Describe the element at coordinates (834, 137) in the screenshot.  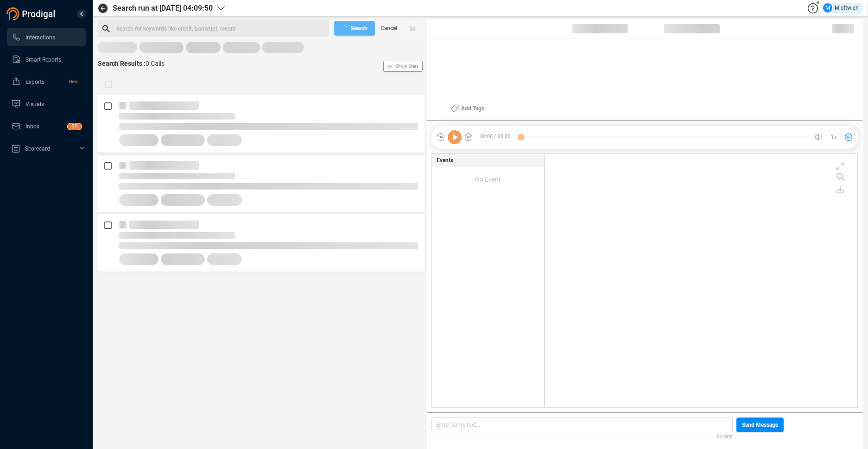
I see `button: 1x` at that location.